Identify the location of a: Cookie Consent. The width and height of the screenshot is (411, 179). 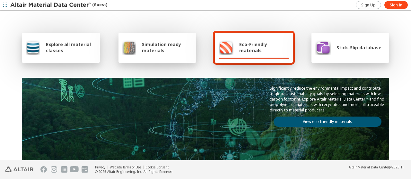
(157, 168).